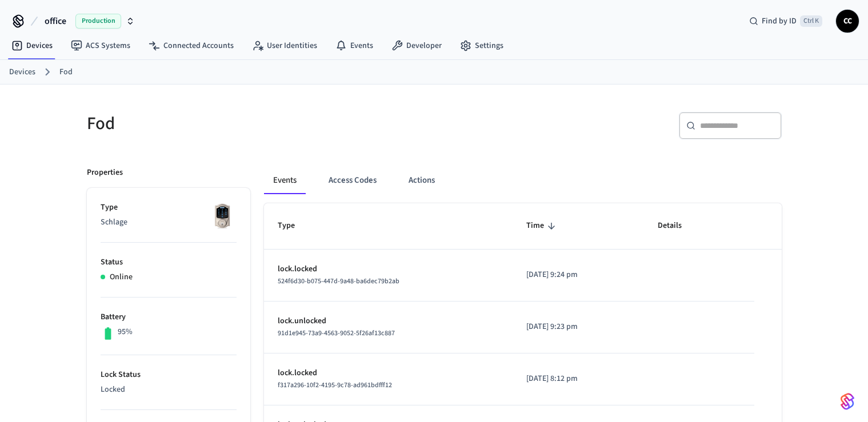 This screenshot has height=422, width=868. I want to click on span: Ctrl K, so click(811, 21).